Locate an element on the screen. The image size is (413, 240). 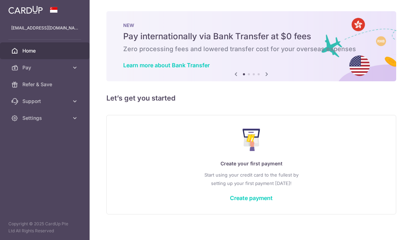
h5: Let’s get you started is located at coordinates (251, 98).